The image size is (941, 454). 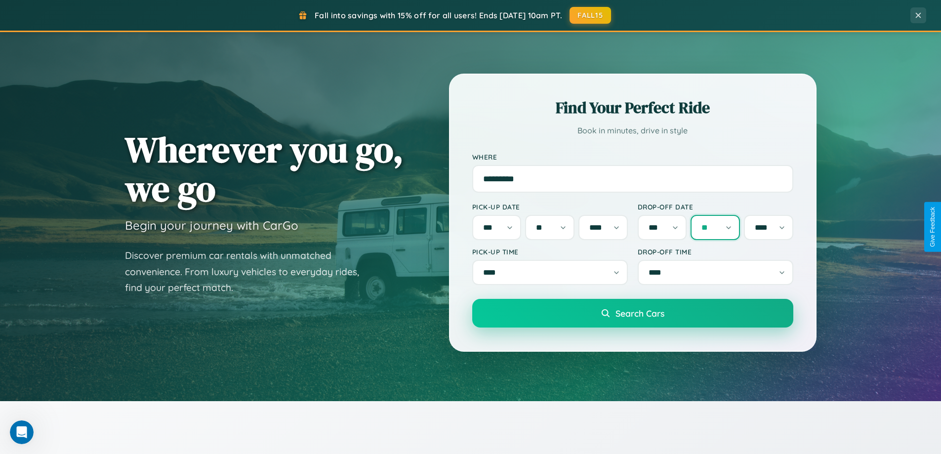 I want to click on button: Search Cars, so click(x=633, y=313).